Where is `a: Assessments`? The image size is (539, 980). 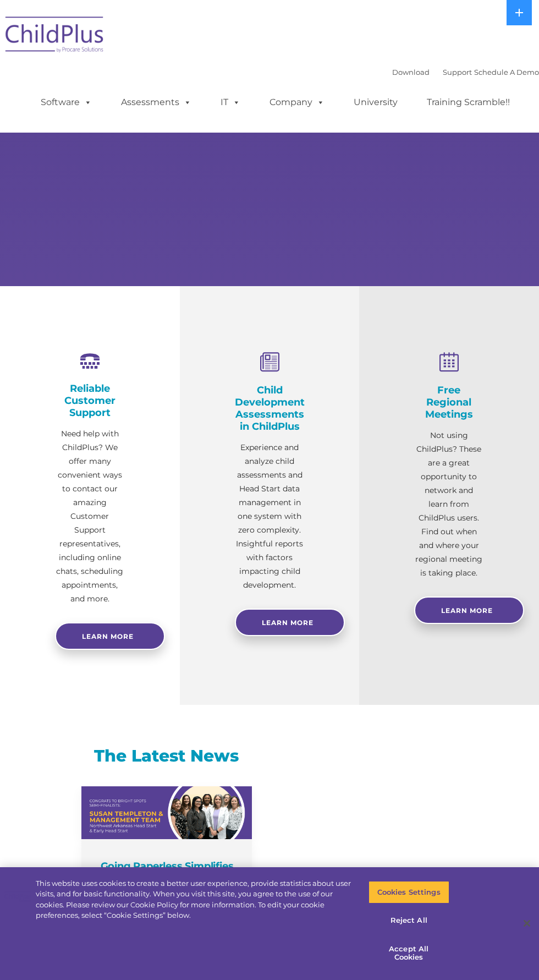
a: Assessments is located at coordinates (156, 102).